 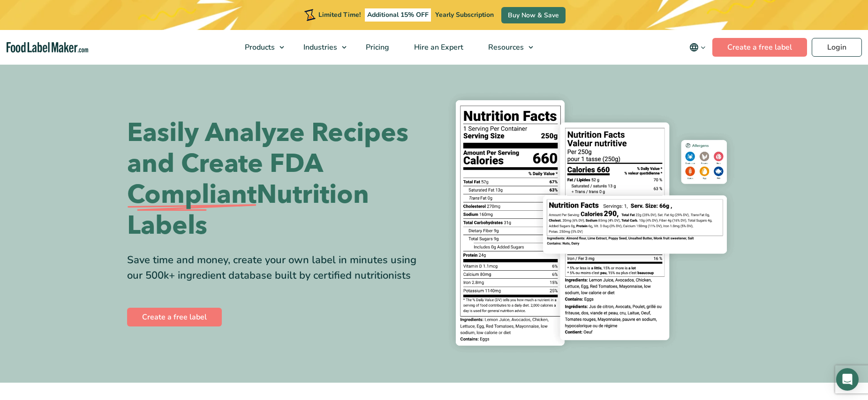 I want to click on span: Limited Time!, so click(x=339, y=14).